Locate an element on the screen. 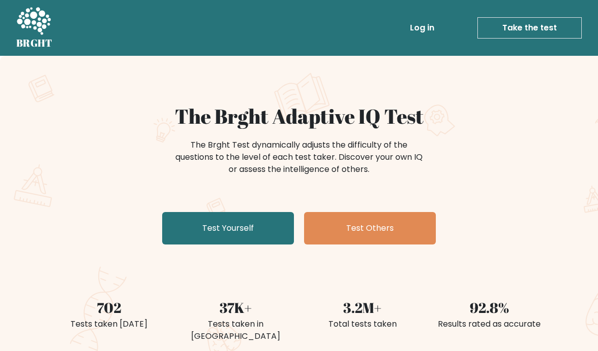 This screenshot has width=598, height=351. a: BRGHT is located at coordinates (34, 28).